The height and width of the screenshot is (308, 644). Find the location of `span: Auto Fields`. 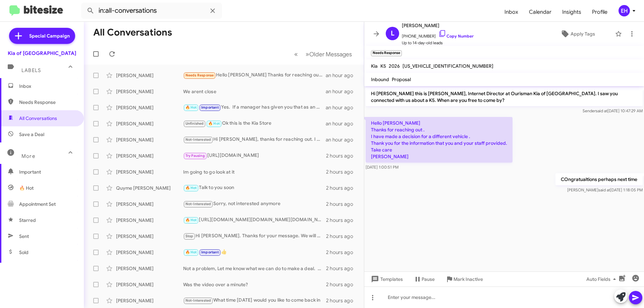

span: Auto Fields is located at coordinates (602, 279).